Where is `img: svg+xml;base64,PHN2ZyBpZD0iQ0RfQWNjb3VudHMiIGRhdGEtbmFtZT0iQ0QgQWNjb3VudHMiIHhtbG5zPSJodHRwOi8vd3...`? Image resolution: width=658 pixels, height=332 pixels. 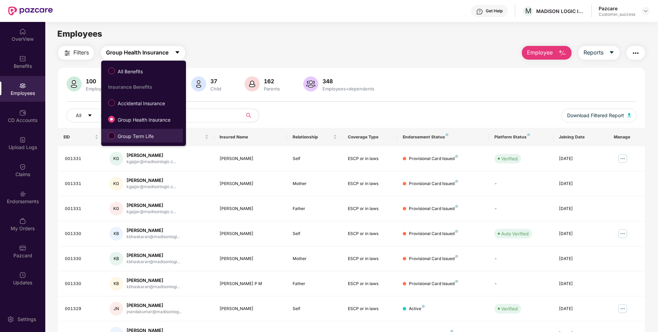
img: svg+xml;base64,PHN2ZyBpZD0iQ0RfQWNjb3VudHMiIGRhdGEtbmFtZT0iQ0QgQWNjb3VudHMiIHhtbG5zPSJodHRwOi8vd3... is located at coordinates (23, 113).